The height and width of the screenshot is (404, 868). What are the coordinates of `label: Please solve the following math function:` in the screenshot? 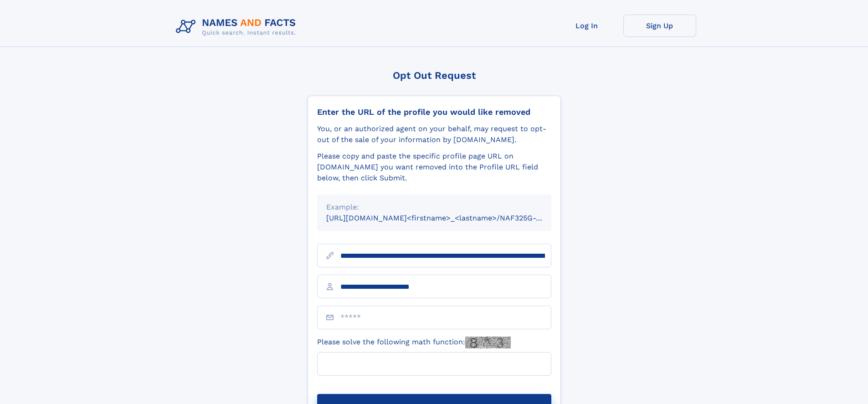 It's located at (414, 343).